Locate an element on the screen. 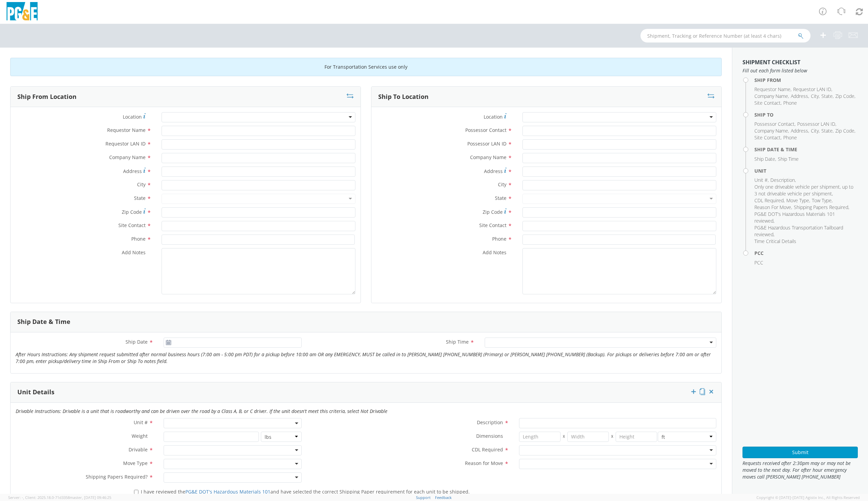 The height and width of the screenshot is (501, 868). span: Ship Time is located at coordinates (457, 342).